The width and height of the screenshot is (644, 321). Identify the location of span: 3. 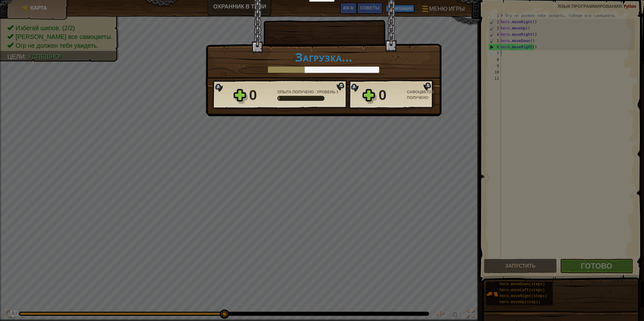
(337, 92).